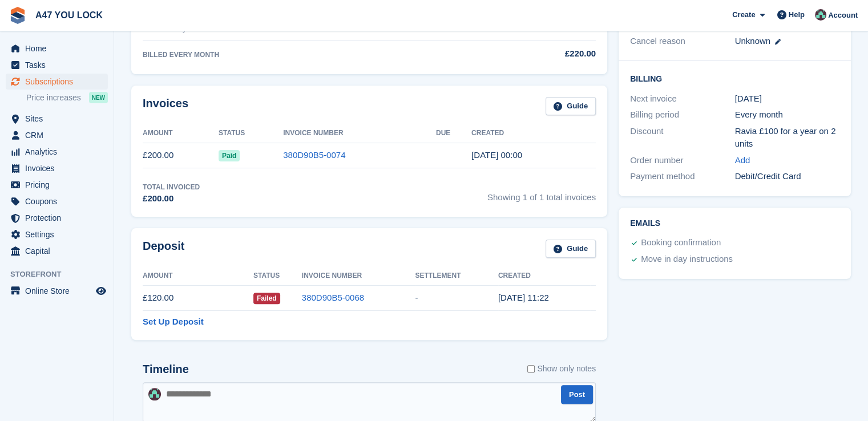  What do you see at coordinates (314, 155) in the screenshot?
I see `a: 380D90B5-0074` at bounding box center [314, 155].